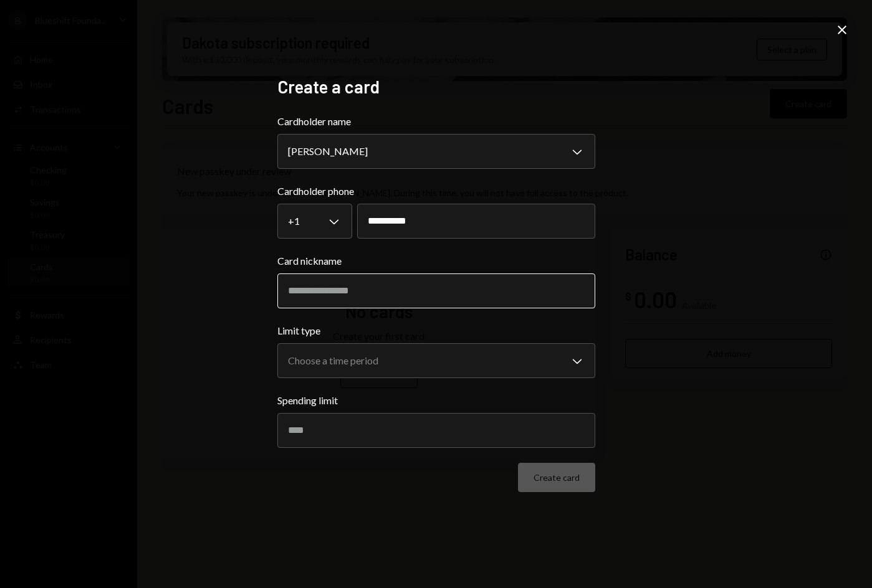 The image size is (872, 588). Describe the element at coordinates (436, 122) in the screenshot. I see `label: Cardholder name` at that location.